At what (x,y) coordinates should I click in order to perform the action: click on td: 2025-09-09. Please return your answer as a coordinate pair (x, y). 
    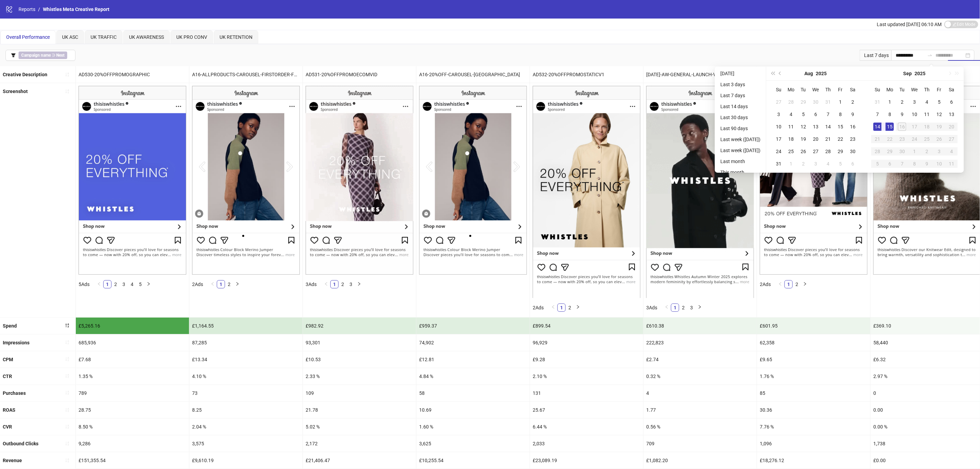
    Looking at the image, I should click on (902, 114).